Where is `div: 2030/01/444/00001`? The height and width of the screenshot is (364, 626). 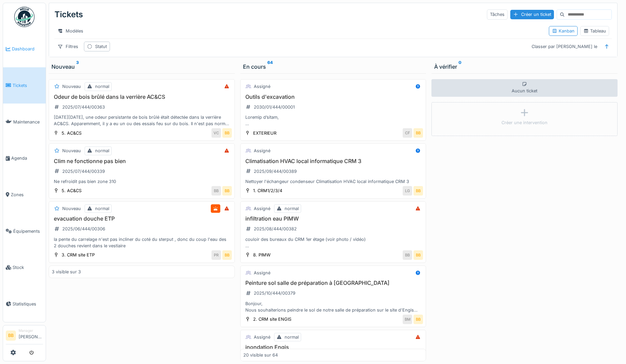 div: 2030/01/444/00001 is located at coordinates (274, 107).